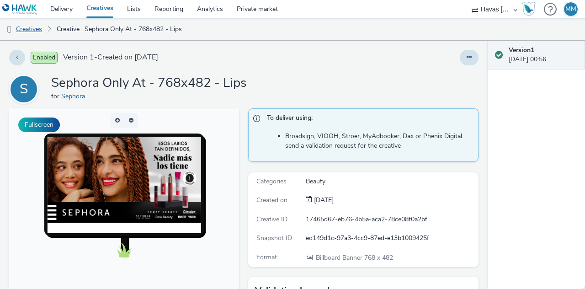 This screenshot has height=289, width=585. I want to click on li: Broadsign, VIOOH, Stroer, MyAdbooker, Dax or Phenix Digital: send a validation request for the cr..., so click(379, 141).